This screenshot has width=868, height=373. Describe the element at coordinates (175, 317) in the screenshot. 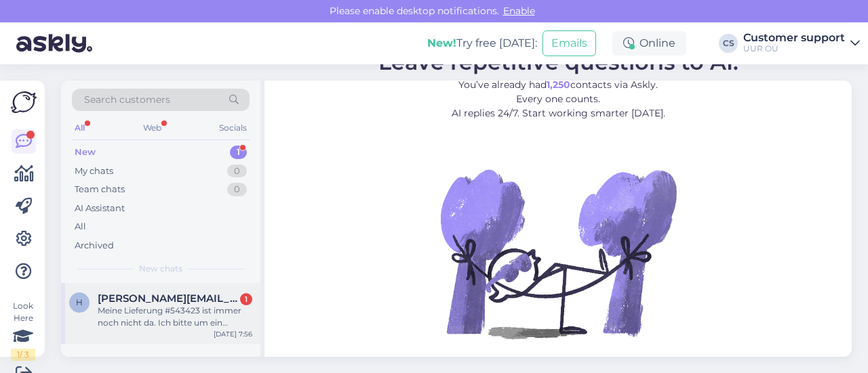

I see `div: Meine Lieferung #543423 ist immer noch nicht da. Ich bitte um ein Update` at that location.